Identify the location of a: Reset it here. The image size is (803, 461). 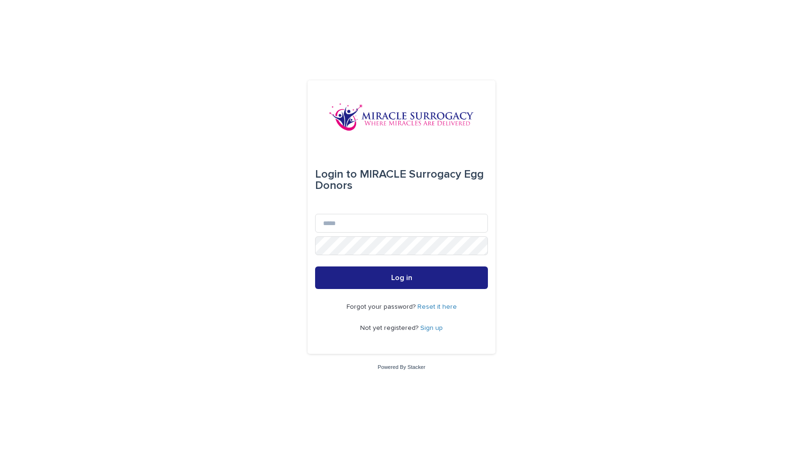
(437, 307).